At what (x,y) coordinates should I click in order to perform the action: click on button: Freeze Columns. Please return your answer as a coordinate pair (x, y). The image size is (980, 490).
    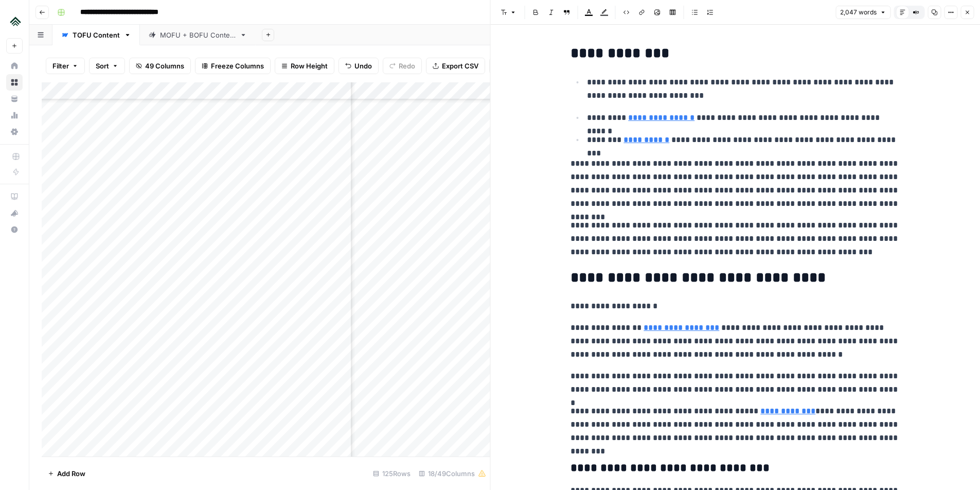
    Looking at the image, I should click on (233, 66).